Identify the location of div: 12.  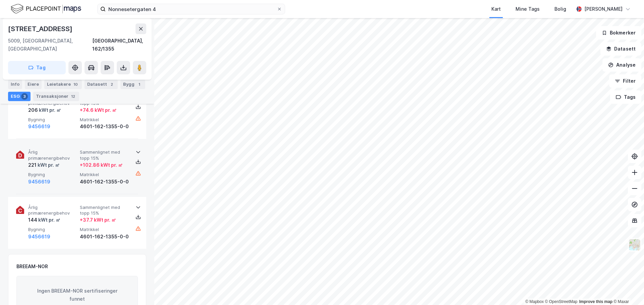
(73, 97).